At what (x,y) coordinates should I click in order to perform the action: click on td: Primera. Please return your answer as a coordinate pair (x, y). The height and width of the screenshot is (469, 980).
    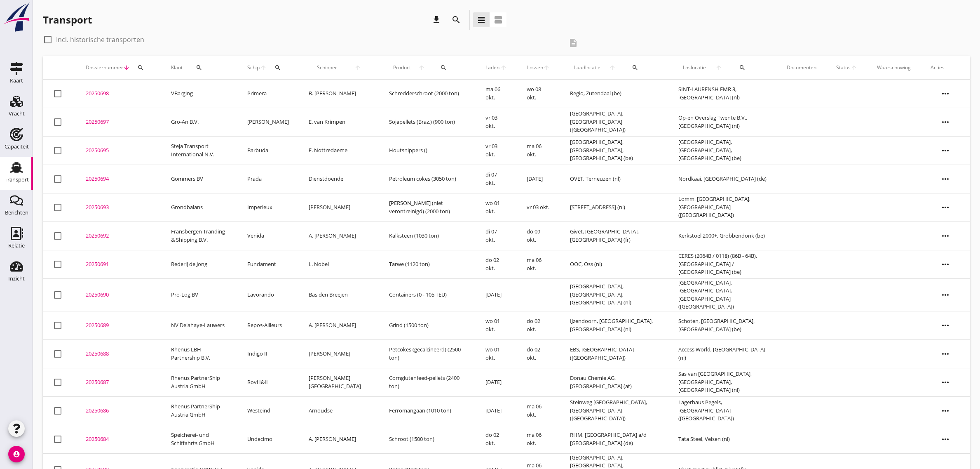
    Looking at the image, I should click on (268, 94).